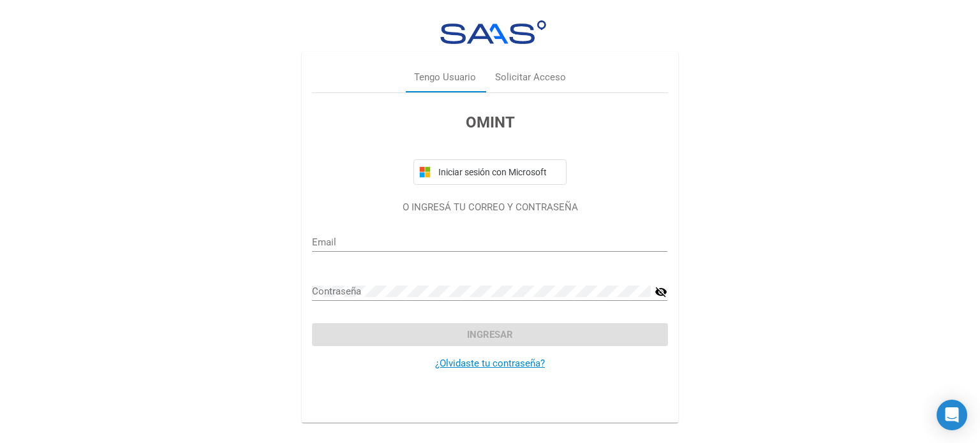 The image size is (980, 443). What do you see at coordinates (530, 77) in the screenshot?
I see `div: Solicitar Acceso` at bounding box center [530, 77].